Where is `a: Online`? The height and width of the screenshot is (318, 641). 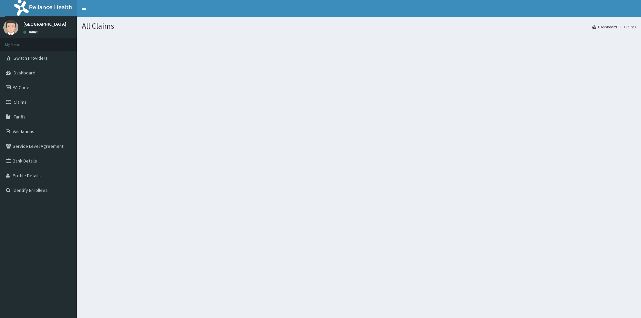
a: Online is located at coordinates (31, 32).